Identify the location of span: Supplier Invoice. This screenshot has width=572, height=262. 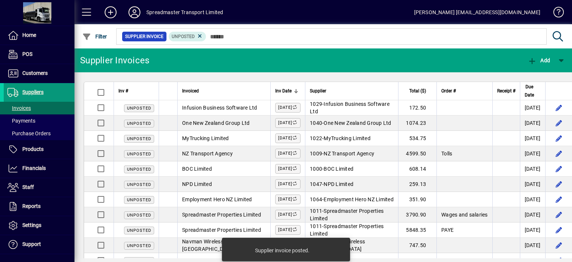
(144, 36).